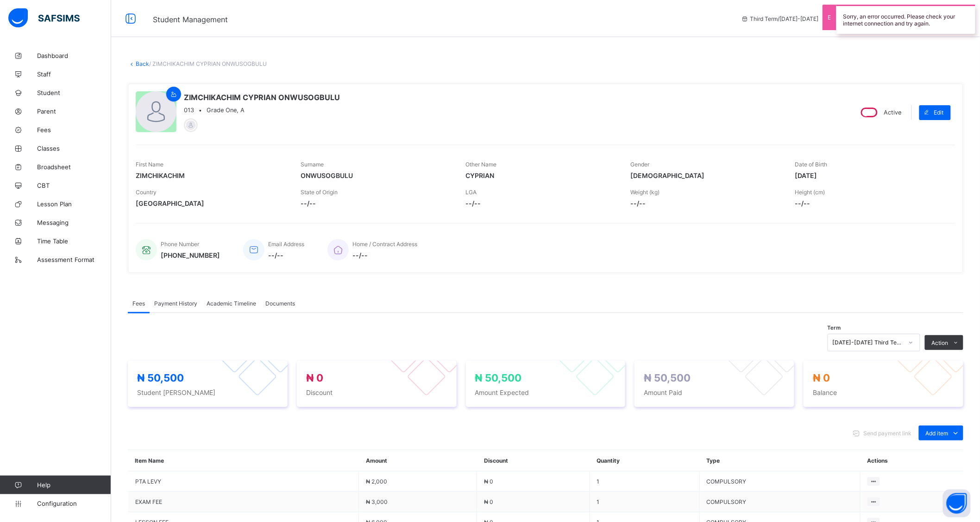 The height and width of the screenshot is (522, 980). Describe the element at coordinates (546, 392) in the screenshot. I see `span: Amount Expected` at that location.